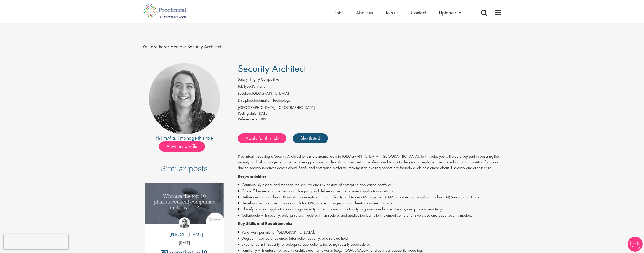  Describe the element at coordinates (365, 13) in the screenshot. I see `span: About us` at that location.